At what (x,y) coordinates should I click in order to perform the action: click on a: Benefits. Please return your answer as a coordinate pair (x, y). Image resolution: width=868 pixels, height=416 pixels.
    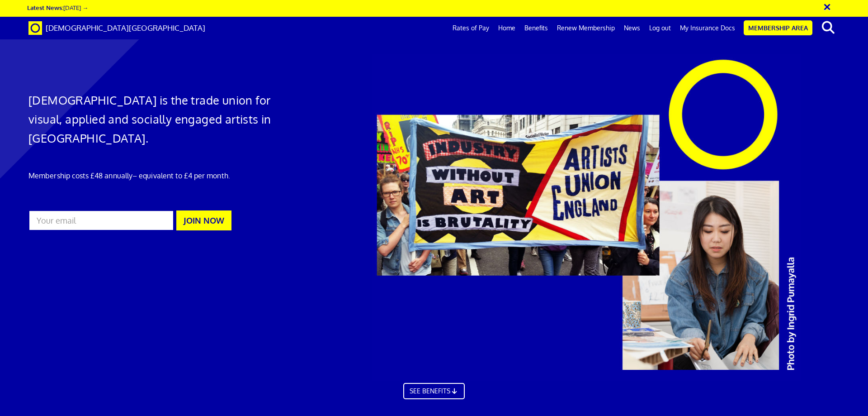
    Looking at the image, I should click on (536, 28).